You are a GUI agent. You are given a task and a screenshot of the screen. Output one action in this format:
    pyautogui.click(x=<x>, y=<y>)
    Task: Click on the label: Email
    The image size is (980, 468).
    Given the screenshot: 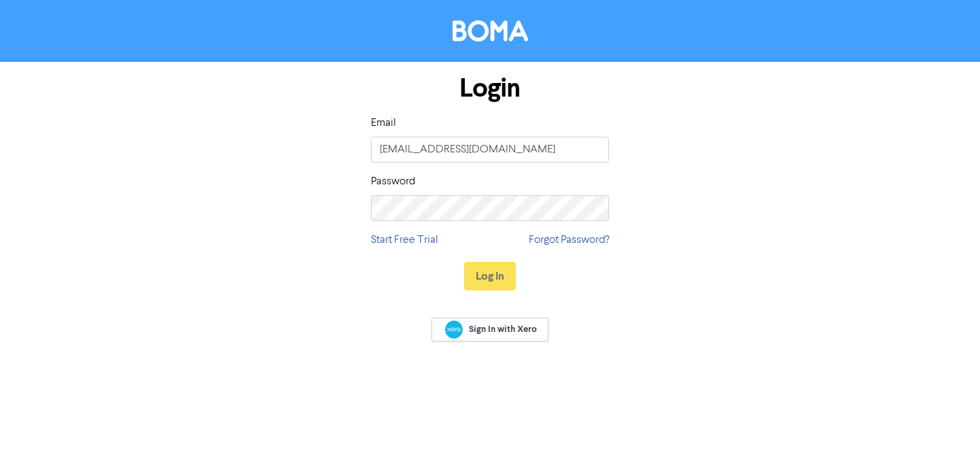 What is the action you would take?
    pyautogui.click(x=383, y=123)
    